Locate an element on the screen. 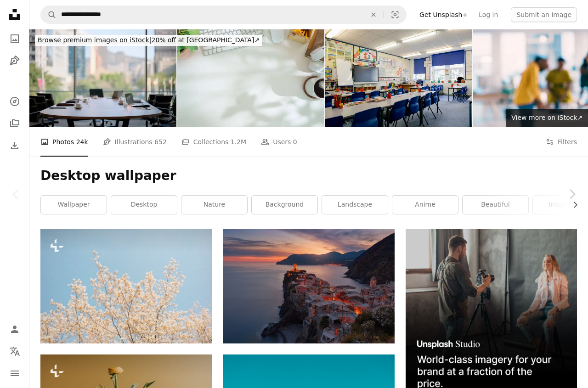 This screenshot has height=388, width=588. button: Search Unsplash is located at coordinates (49, 15).